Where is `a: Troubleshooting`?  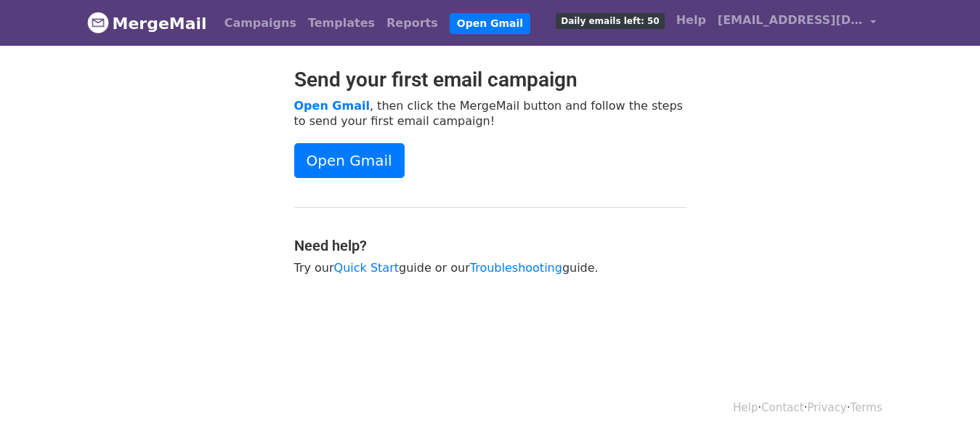 a: Troubleshooting is located at coordinates (516, 268).